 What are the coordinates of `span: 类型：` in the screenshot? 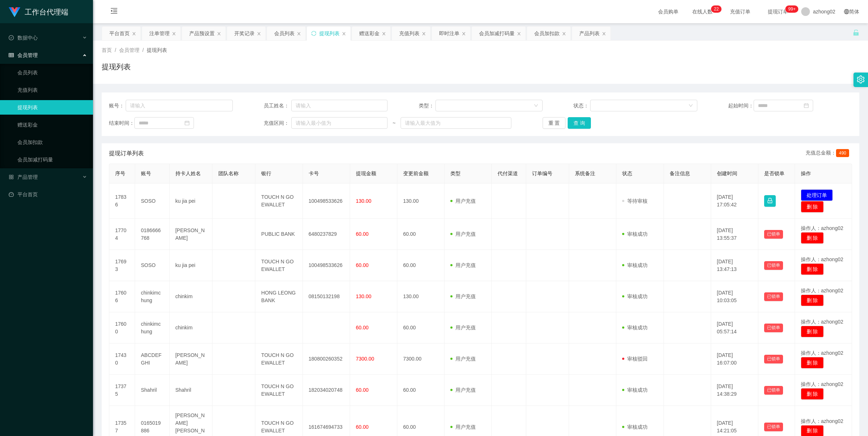 It's located at (427, 106).